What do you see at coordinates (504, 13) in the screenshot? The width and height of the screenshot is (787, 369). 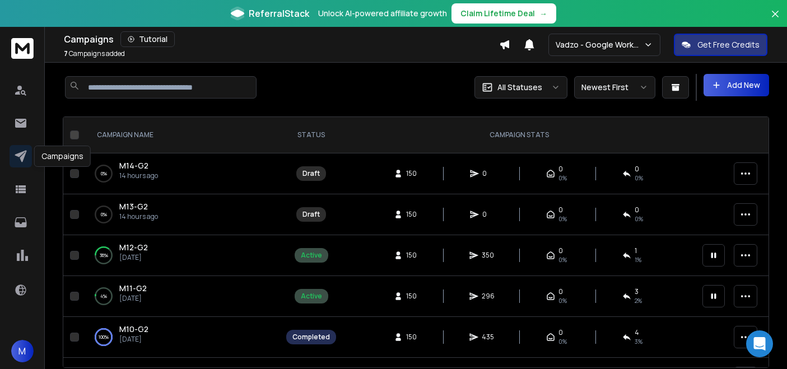 I see `button: Claim Lifetime Deal→` at bounding box center [504, 13].